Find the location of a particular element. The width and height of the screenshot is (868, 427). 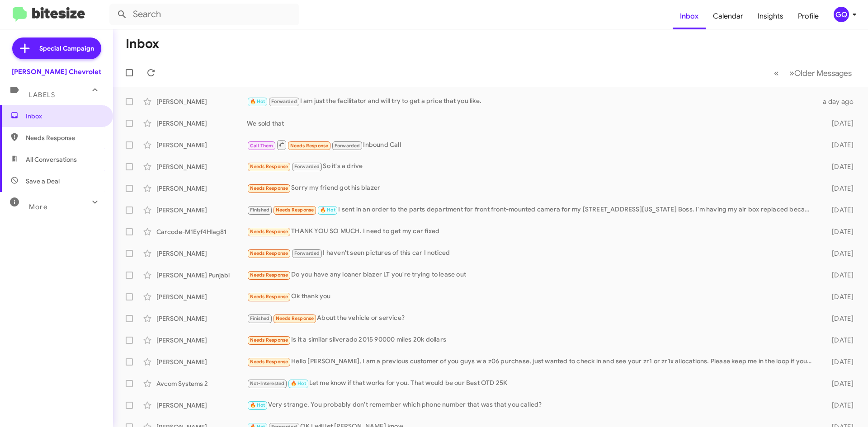

span: Save a Deal is located at coordinates (43, 181).